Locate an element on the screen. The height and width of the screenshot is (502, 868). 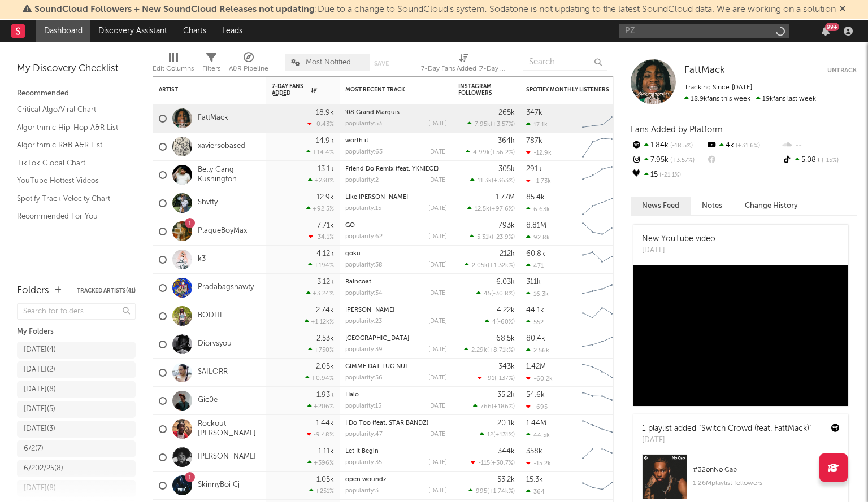
span: 45 is located at coordinates (487, 294).